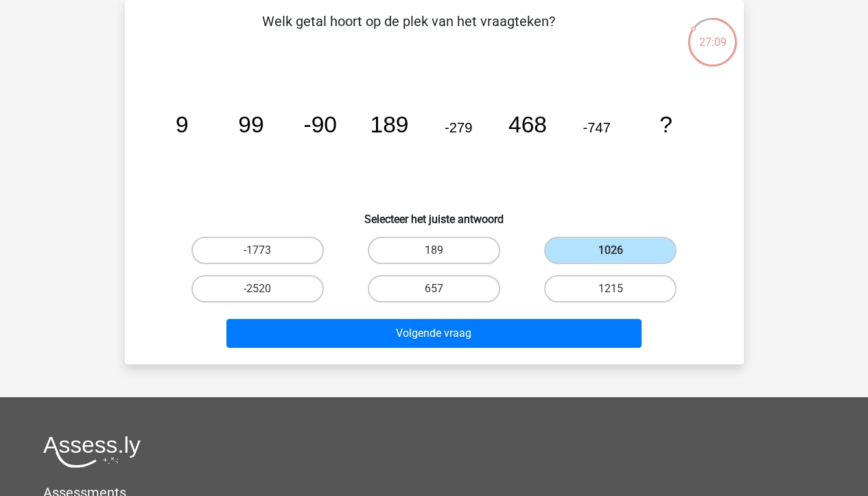  Describe the element at coordinates (434, 289) in the screenshot. I see `label: 657` at that location.